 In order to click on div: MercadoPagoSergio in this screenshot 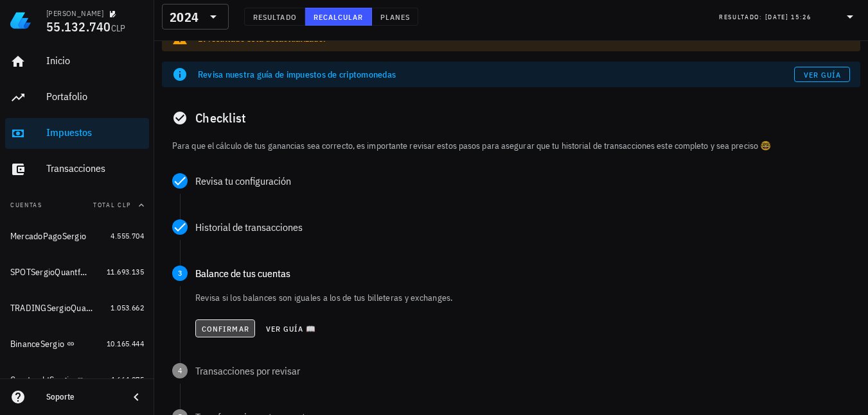, I will do `click(48, 236)`.